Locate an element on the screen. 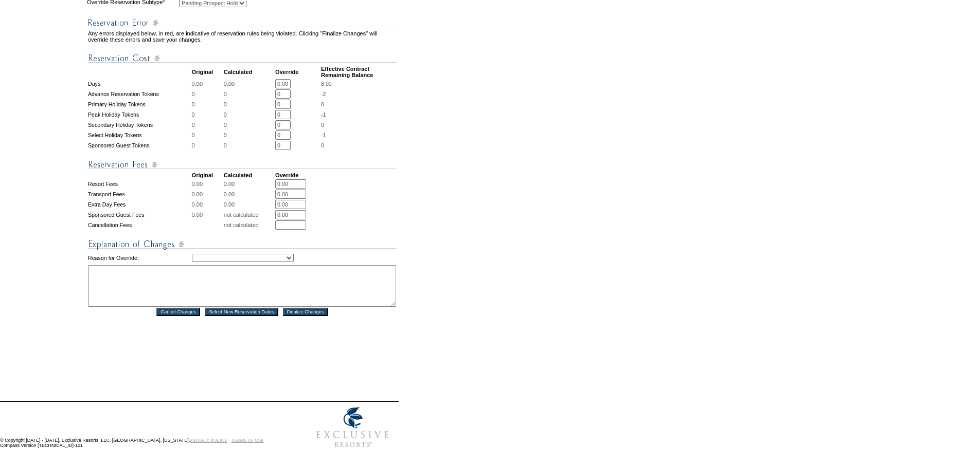 This screenshot has width=980, height=468. img: Reservation Fees is located at coordinates (243, 164).